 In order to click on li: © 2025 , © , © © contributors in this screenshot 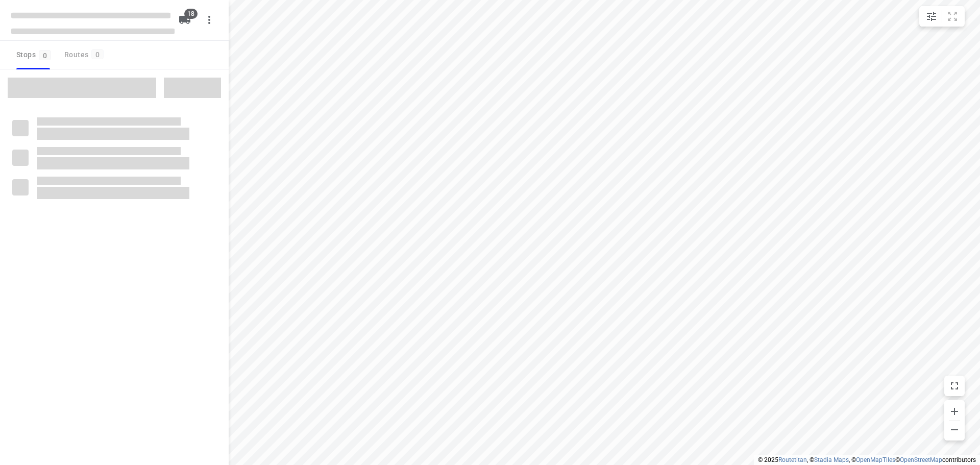, I will do `click(866, 460)`.